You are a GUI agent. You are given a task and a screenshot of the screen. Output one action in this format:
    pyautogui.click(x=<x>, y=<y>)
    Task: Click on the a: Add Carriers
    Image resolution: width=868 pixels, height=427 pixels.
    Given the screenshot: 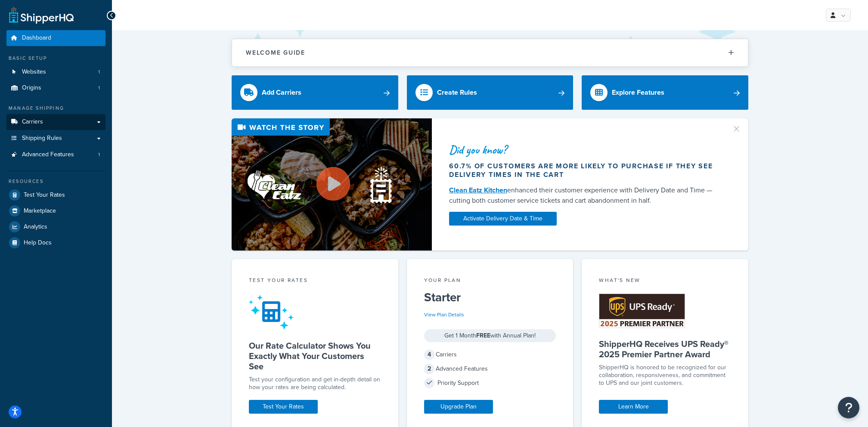 What is the action you would take?
    pyautogui.click(x=315, y=93)
    